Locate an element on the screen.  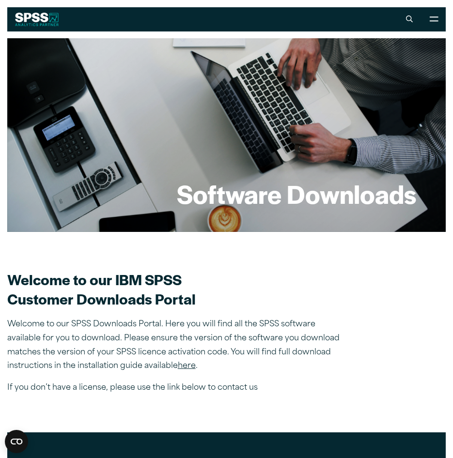
img: SPSS White Logo is located at coordinates (37, 19).